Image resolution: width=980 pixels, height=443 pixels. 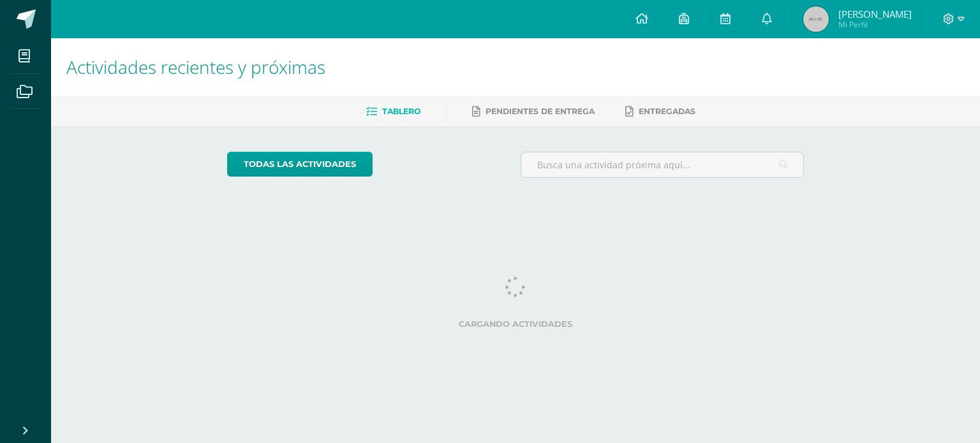 I want to click on input: Busca una actividad próxima aquí..., so click(x=662, y=164).